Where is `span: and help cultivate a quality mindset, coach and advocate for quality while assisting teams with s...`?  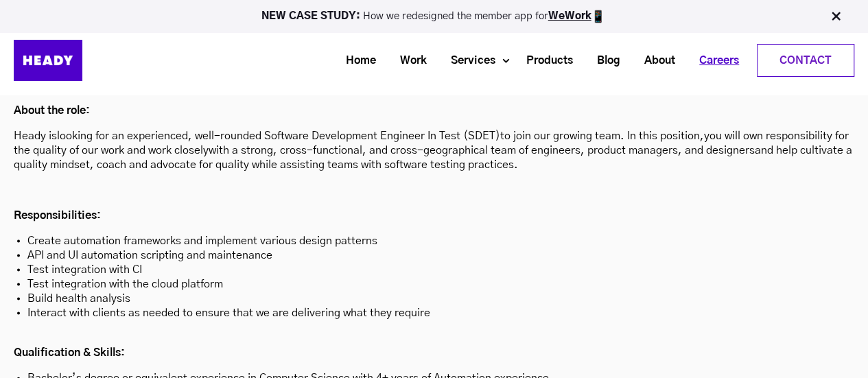 span: and help cultivate a quality mindset, coach and advocate for quality while assisting teams with s... is located at coordinates (433, 156).